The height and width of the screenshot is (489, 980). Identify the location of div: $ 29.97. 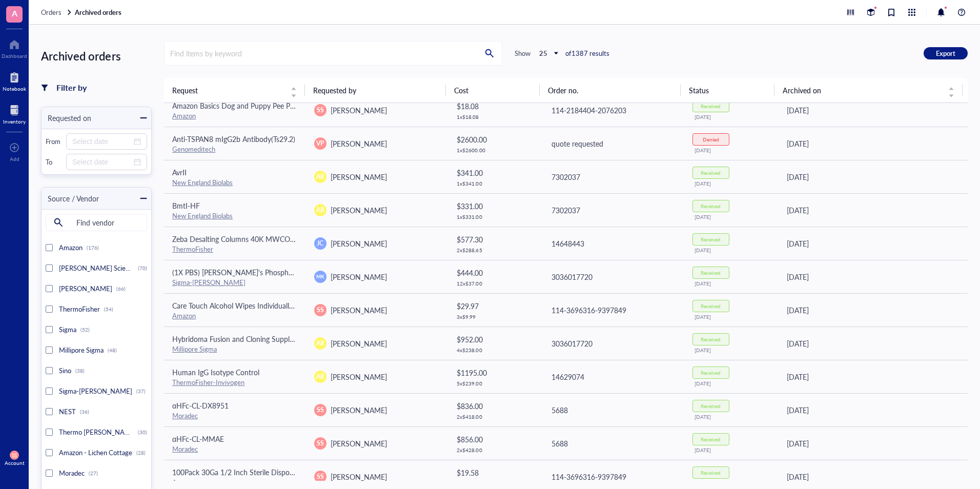
(495, 306).